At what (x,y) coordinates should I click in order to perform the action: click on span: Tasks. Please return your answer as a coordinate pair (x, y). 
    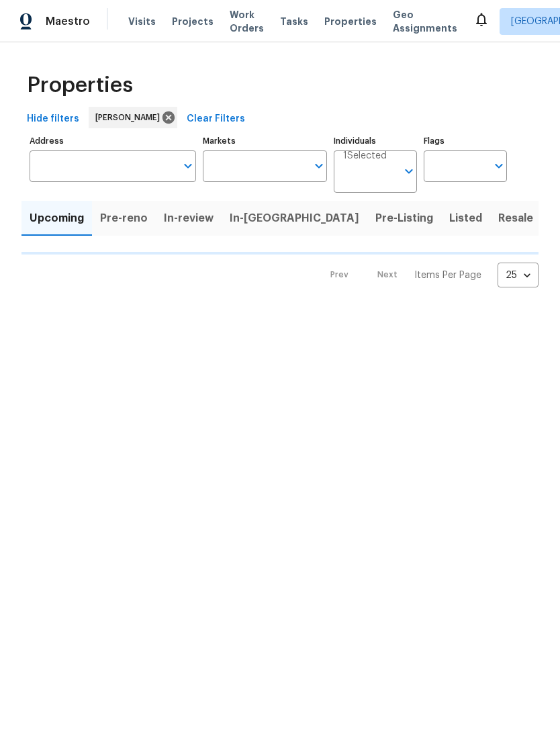
    Looking at the image, I should click on (294, 22).